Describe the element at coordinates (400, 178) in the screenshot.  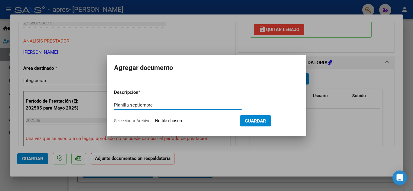
I see `div: Open Intercom Messenger` at that location.